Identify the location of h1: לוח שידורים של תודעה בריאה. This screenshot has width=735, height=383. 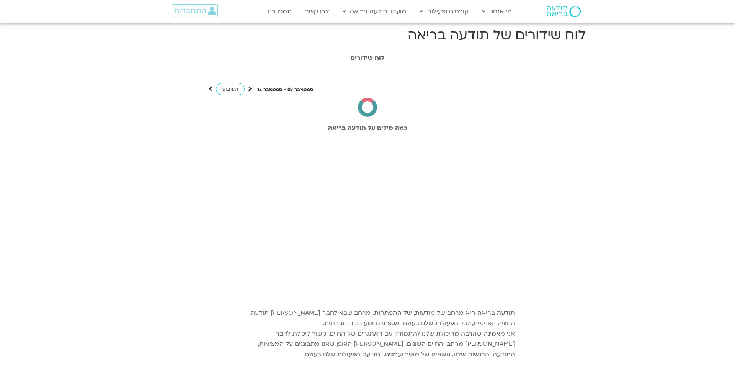
(367, 35).